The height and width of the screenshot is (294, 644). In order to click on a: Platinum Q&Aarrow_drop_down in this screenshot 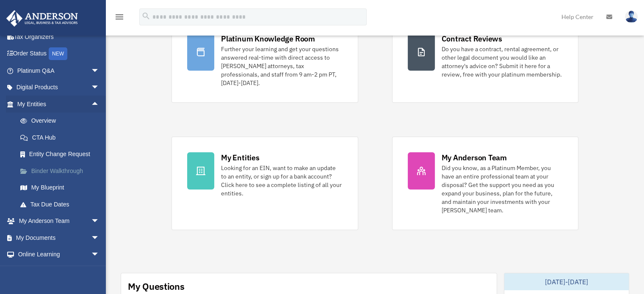, I will do `click(59, 71)`.